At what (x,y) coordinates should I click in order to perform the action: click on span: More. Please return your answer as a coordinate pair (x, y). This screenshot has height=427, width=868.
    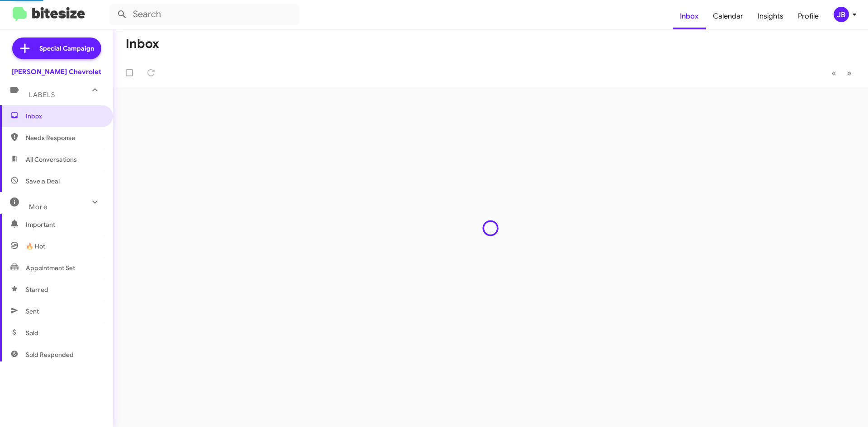
    Looking at the image, I should click on (38, 207).